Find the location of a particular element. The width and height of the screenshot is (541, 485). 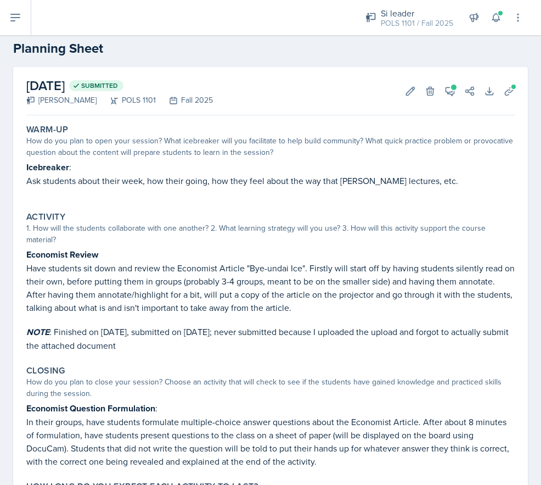

div: How do you plan to close your session? Choose an activity that will check to see if the students ... is located at coordinates (271, 388).